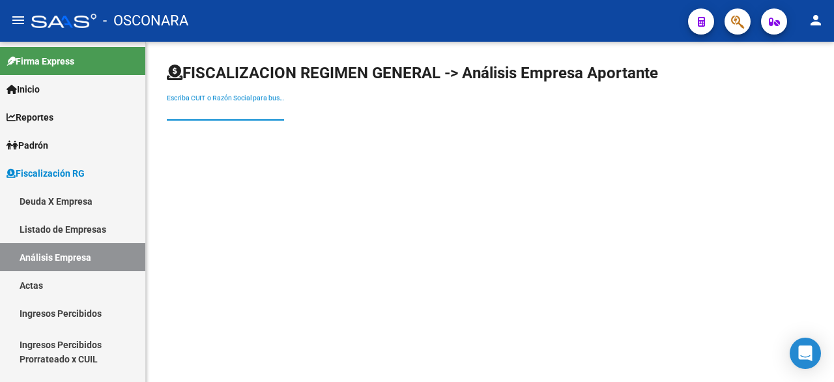 This screenshot has width=834, height=382. I want to click on span: Padrón, so click(27, 145).